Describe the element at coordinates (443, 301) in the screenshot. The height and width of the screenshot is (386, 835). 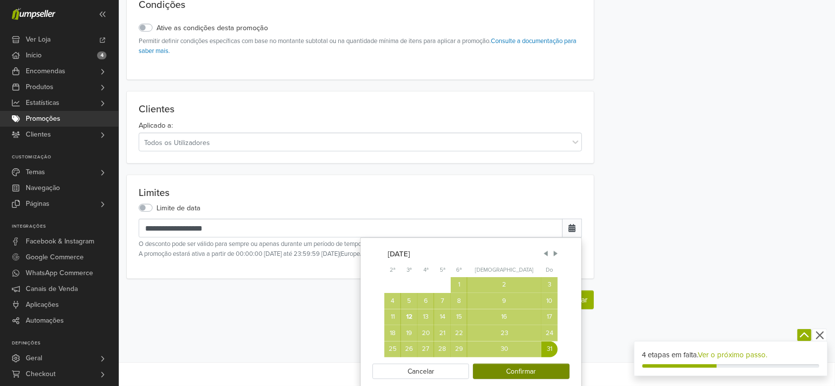
I see `div: Qui 7 de ago de 2025` at that location.